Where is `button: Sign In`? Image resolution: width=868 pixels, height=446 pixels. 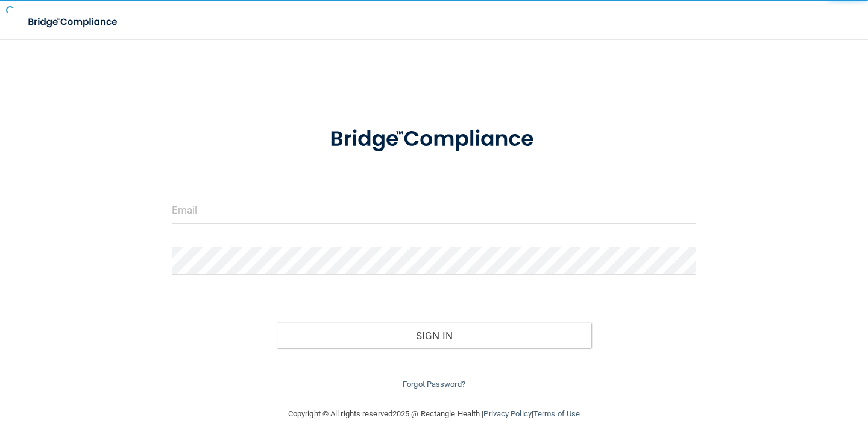
button: Sign In is located at coordinates (434, 336).